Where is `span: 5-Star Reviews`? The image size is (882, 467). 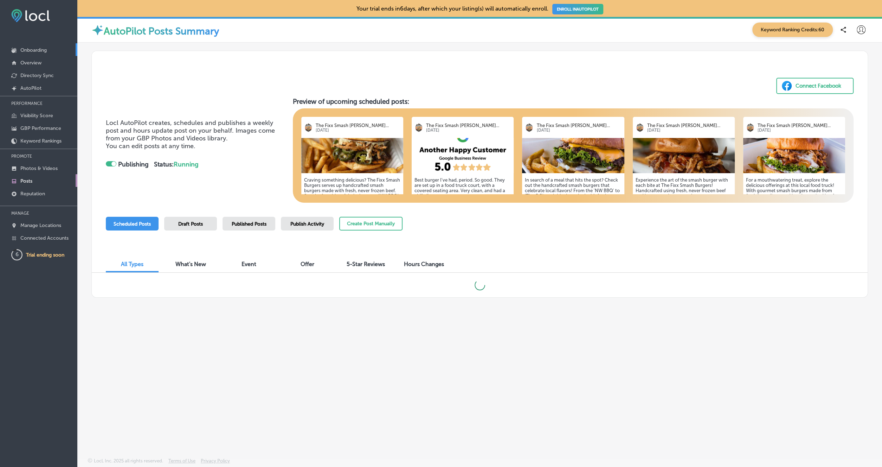
span: 5-Star Reviews is located at coordinates (366, 264).